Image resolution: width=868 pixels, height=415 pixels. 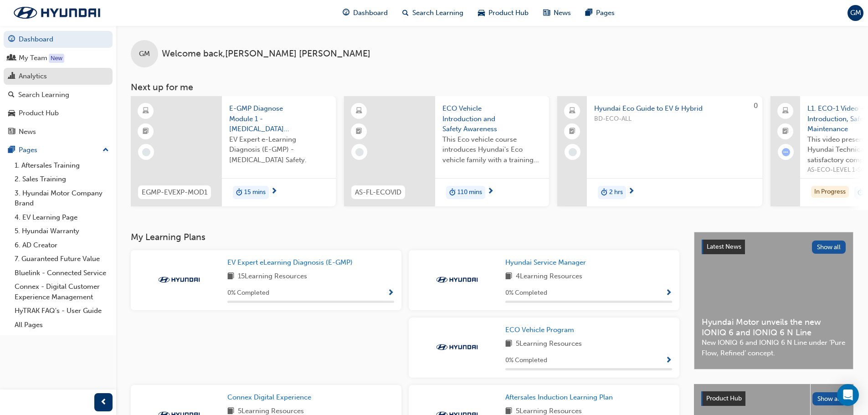 What do you see at coordinates (58, 85) in the screenshot?
I see `button: DashboardMy TeamAnalyticsSearch LearningProduct HubNews` at bounding box center [58, 85].